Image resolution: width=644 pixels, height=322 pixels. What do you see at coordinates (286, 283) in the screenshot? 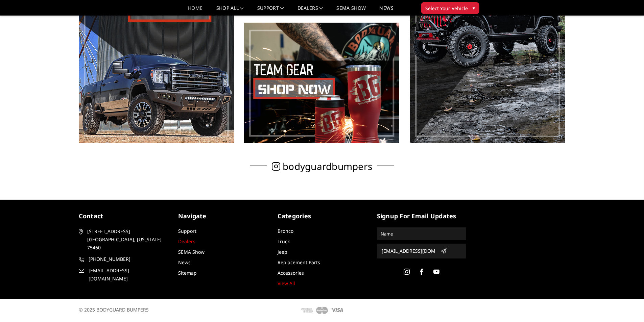
I see `a: View All` at bounding box center [286, 283].